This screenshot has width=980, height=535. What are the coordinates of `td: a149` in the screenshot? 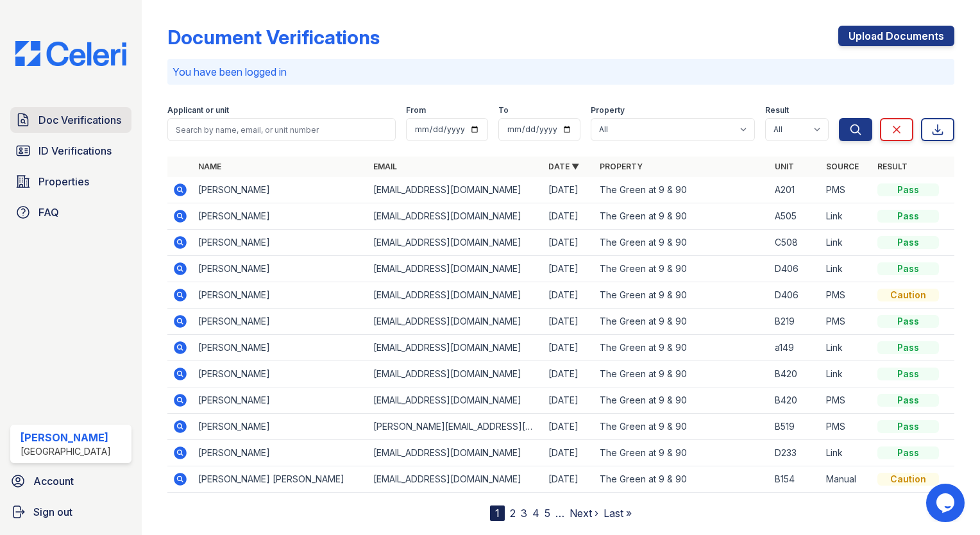 It's located at (795, 347).